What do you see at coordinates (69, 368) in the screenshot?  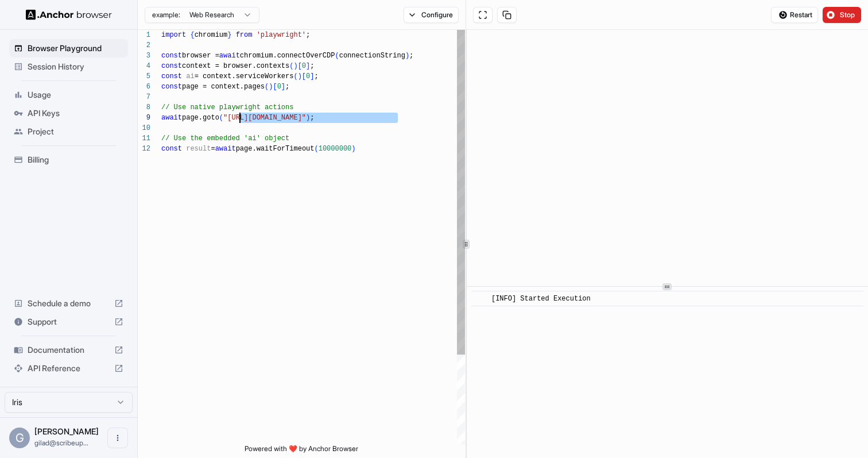 I see `span: API Reference` at bounding box center [69, 368].